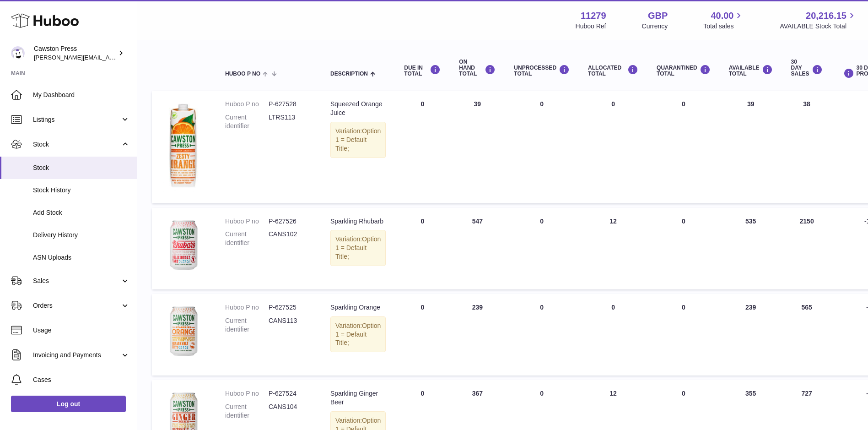 Image resolution: width=868 pixels, height=430 pixels. I want to click on span: My Dashboard, so click(81, 95).